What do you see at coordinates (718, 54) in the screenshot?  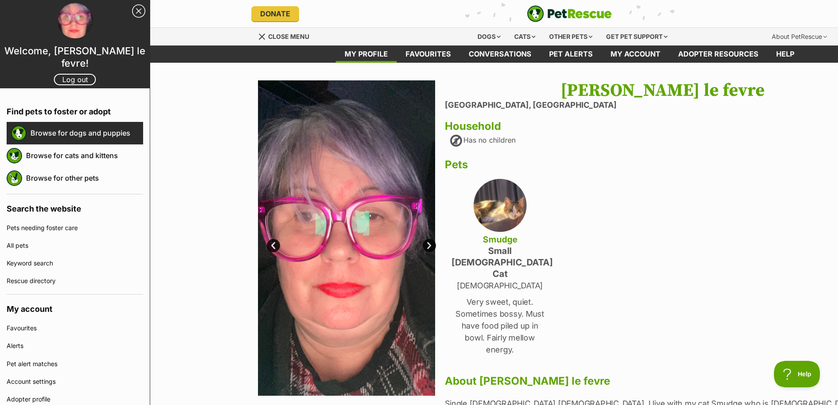 I see `a: Adopter resources` at bounding box center [718, 54].